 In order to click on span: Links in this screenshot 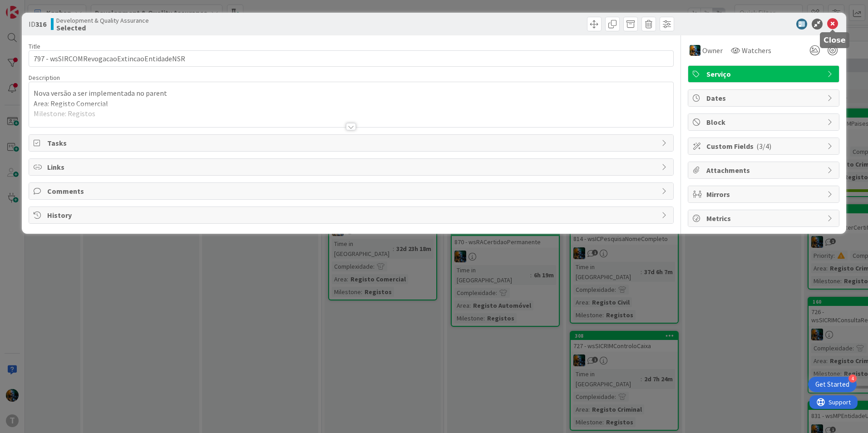, I will do `click(352, 167)`.